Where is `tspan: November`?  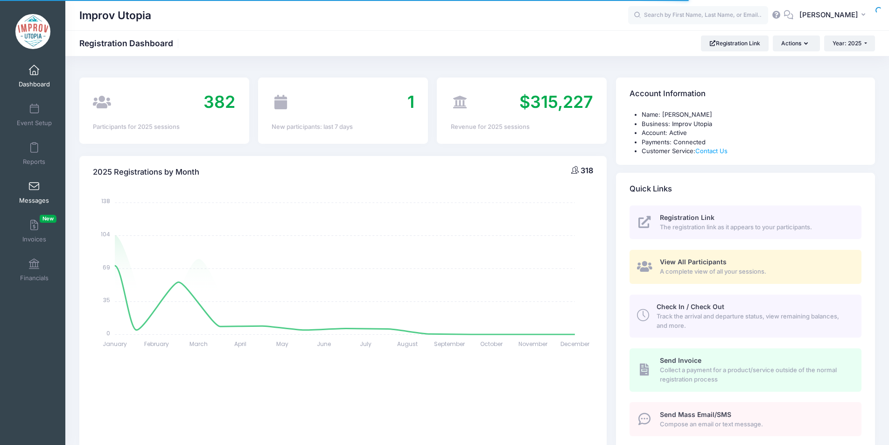 tspan: November is located at coordinates (533, 344).